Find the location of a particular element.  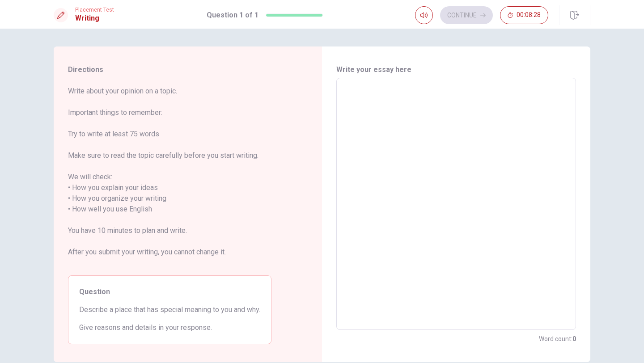

span: Directions is located at coordinates (170, 70).